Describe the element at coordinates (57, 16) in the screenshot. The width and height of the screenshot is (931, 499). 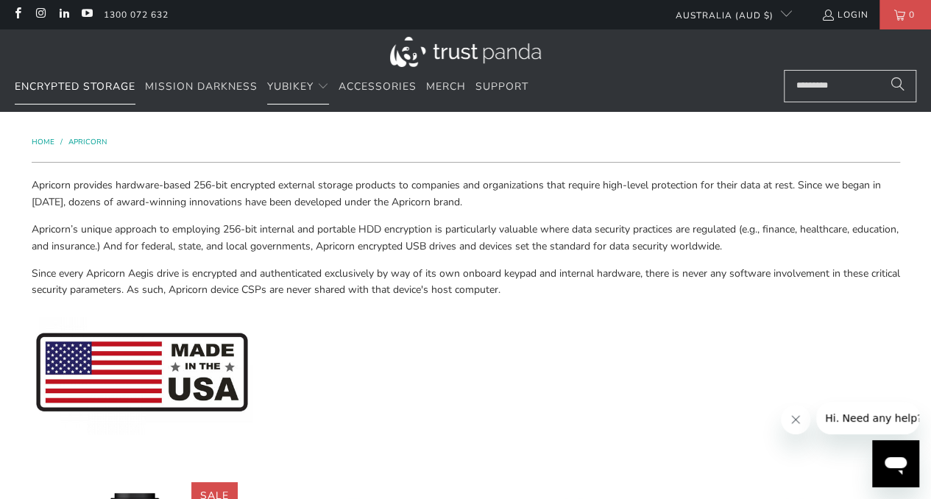
I see `span: Hi. Need any help?` at that location.